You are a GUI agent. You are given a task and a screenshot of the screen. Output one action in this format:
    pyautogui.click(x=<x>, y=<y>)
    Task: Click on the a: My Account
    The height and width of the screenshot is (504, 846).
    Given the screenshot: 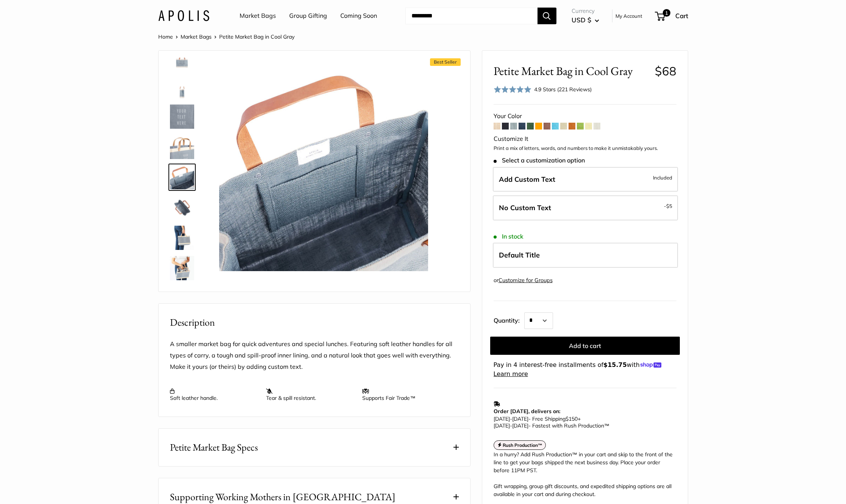 What is the action you would take?
    pyautogui.click(x=629, y=16)
    